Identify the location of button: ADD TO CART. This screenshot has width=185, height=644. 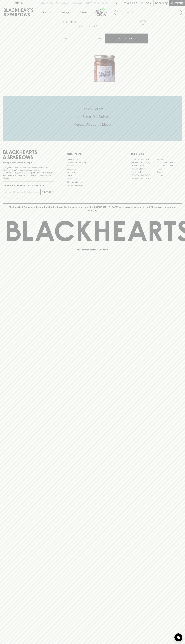
(126, 39).